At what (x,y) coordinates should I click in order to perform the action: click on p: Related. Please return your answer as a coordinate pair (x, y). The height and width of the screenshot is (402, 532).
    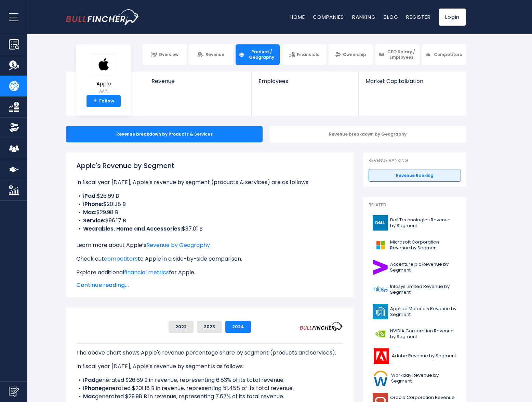
    Looking at the image, I should click on (415, 205).